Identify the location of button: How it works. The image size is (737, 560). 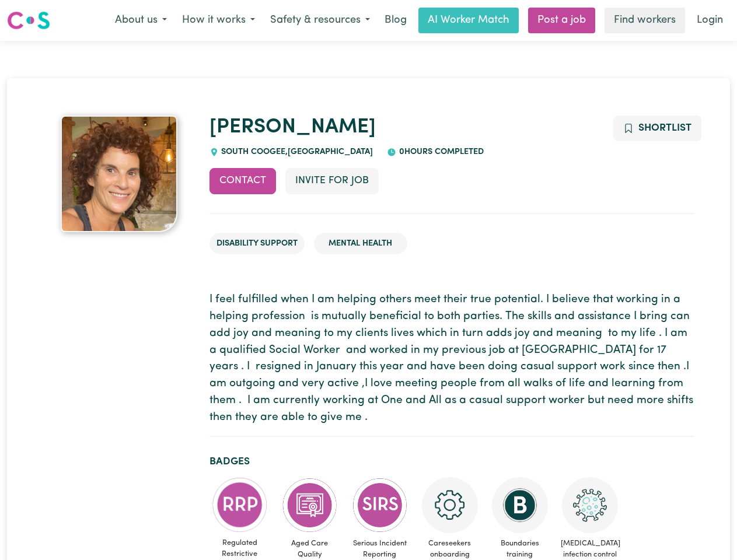
(218, 21).